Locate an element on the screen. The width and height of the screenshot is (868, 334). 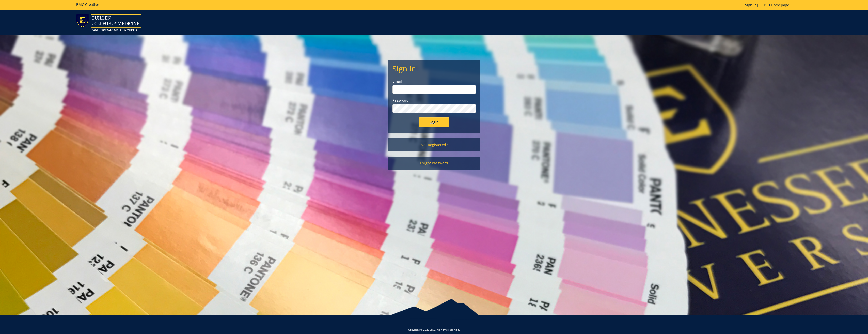
a: ETSU Homepage is located at coordinates (775, 5).